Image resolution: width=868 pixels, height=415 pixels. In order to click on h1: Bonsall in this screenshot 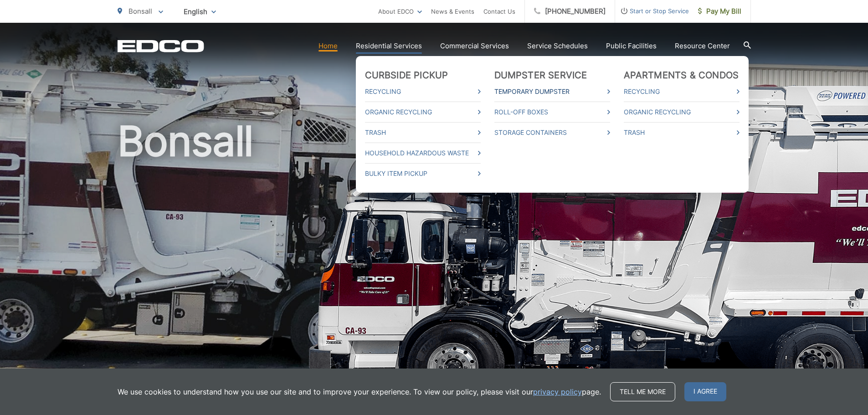, I will do `click(435, 262)`.